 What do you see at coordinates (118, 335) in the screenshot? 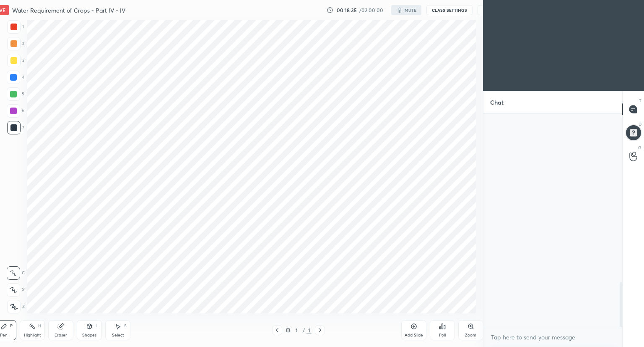
I see `div: Select` at bounding box center [118, 335].